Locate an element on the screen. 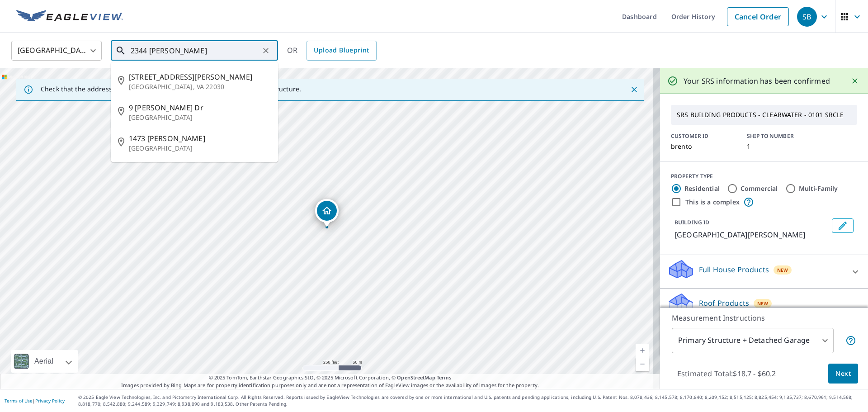 This screenshot has height=412, width=868. p: Your SRS information has been confirmed is located at coordinates (756, 81).